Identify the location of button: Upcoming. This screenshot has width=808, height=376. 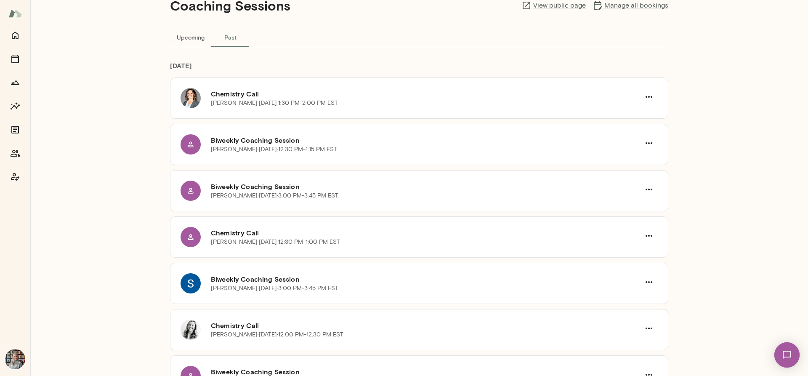
(191, 37).